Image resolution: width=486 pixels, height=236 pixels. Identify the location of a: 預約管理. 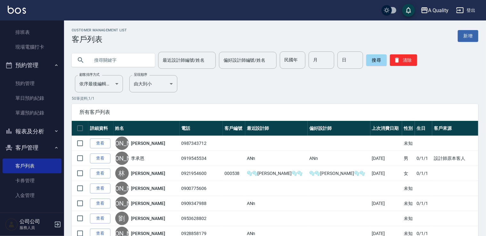
(32, 83).